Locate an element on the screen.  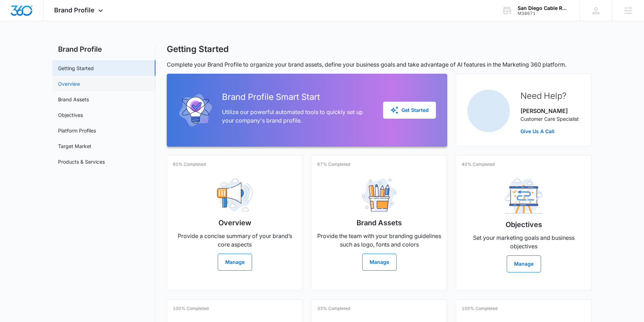
span: Brand Profile is located at coordinates (74, 10).